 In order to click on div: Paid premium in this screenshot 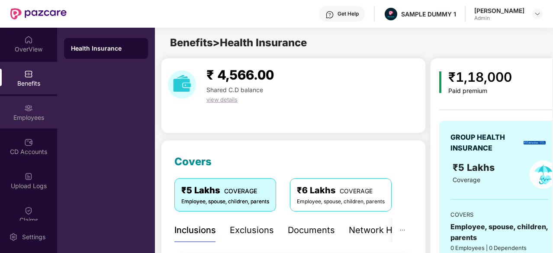, I will do `click(480, 91)`.